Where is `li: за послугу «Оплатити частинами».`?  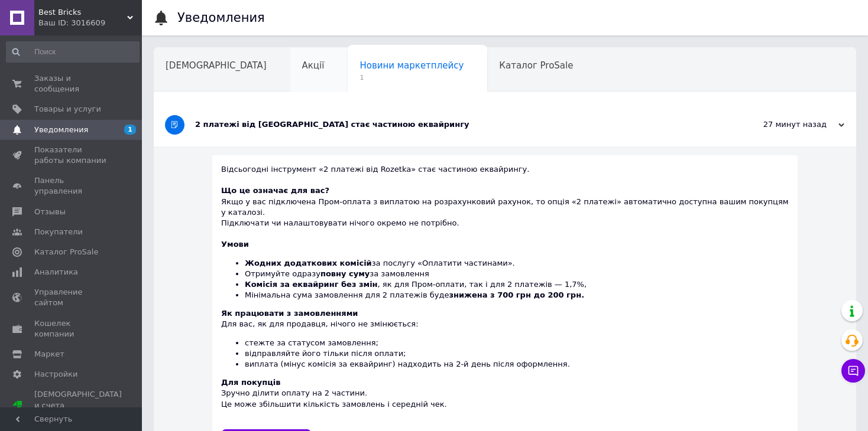
li: за послугу «Оплатити частинами». is located at coordinates (517, 264).